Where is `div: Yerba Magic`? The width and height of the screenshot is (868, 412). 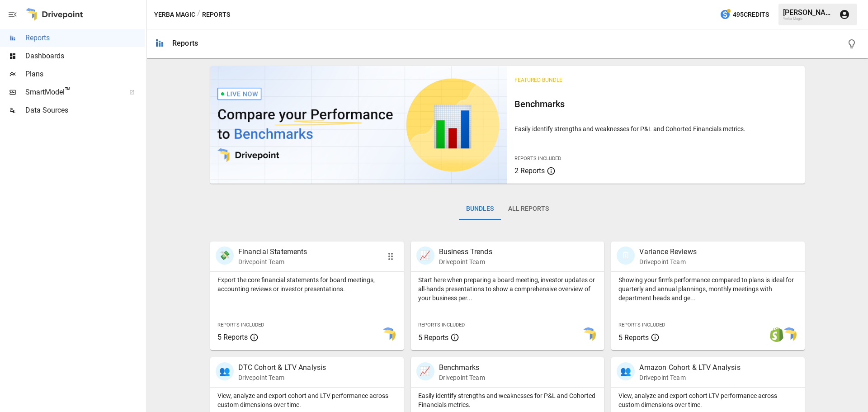 div: Yerba Magic is located at coordinates (808, 18).